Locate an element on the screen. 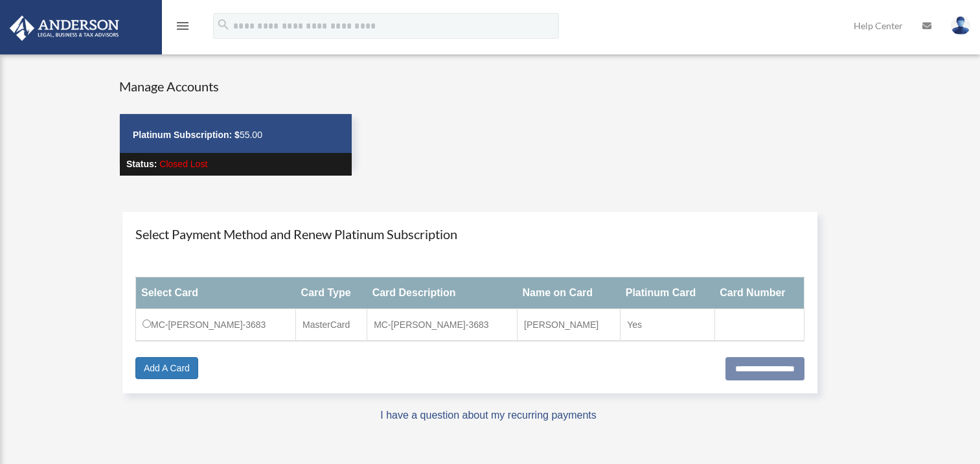 The width and height of the screenshot is (980, 464). td: Yes is located at coordinates (668, 325).